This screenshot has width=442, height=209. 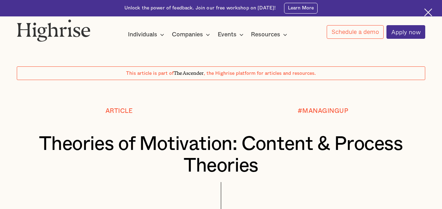 What do you see at coordinates (150, 73) in the screenshot?
I see `span: This article is part of` at bounding box center [150, 73].